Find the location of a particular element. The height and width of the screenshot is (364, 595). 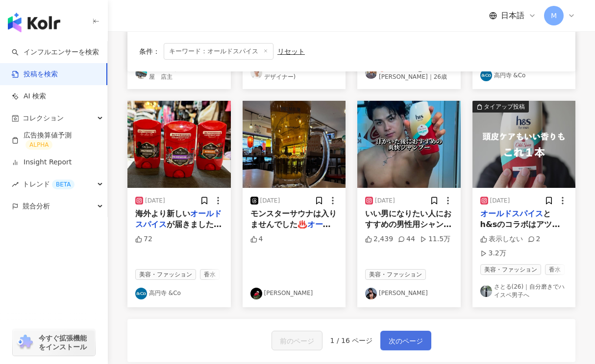

img: logo is located at coordinates (33, 22).